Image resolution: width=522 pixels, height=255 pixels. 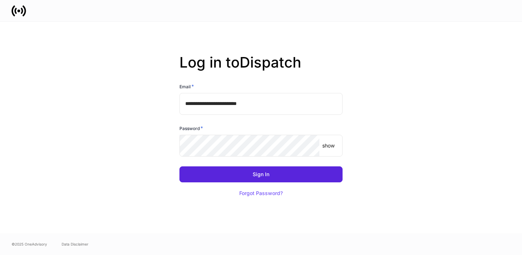 What do you see at coordinates (261, 68) in the screenshot?
I see `h2: Log in to Dispatch` at bounding box center [261, 68].